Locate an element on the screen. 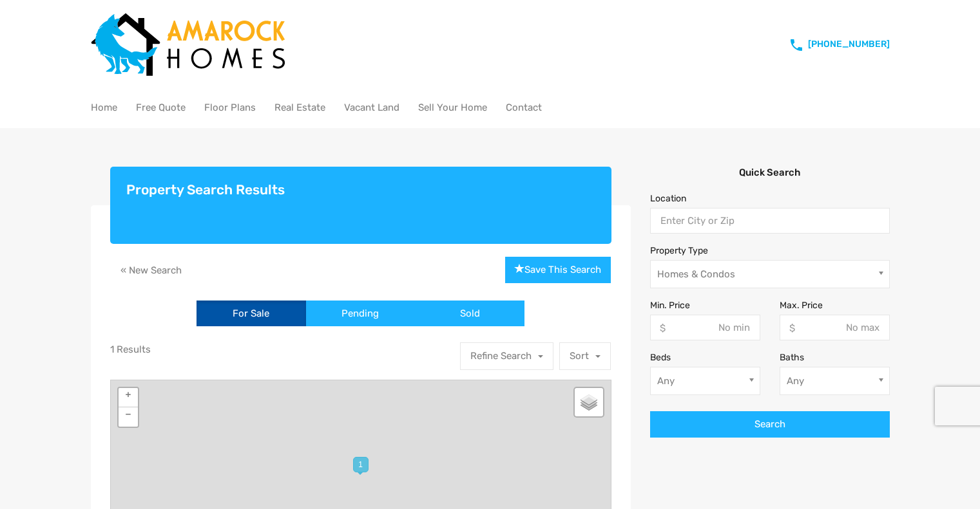 The image size is (980, 509). button: Refine Search is located at coordinates (506, 356).